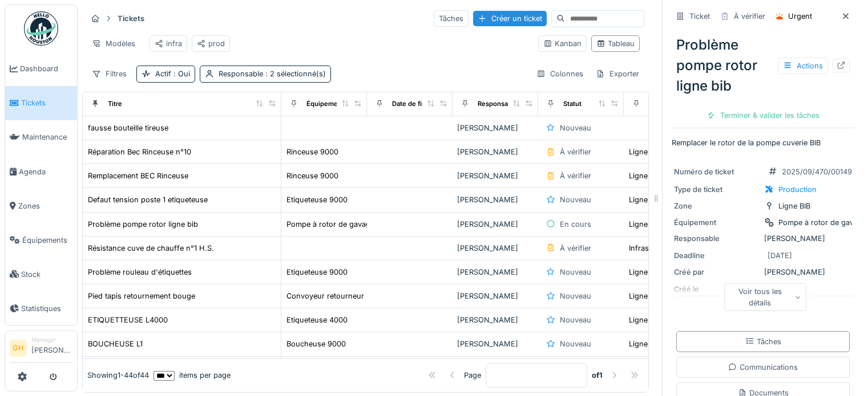 The width and height of the screenshot is (868, 396). Describe the element at coordinates (211, 43) in the screenshot. I see `div: prod` at that location.